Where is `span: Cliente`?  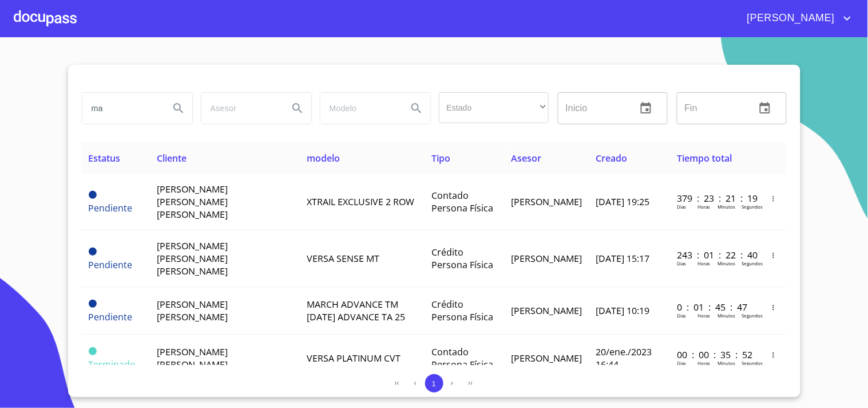
span: Cliente is located at coordinates (172, 158).